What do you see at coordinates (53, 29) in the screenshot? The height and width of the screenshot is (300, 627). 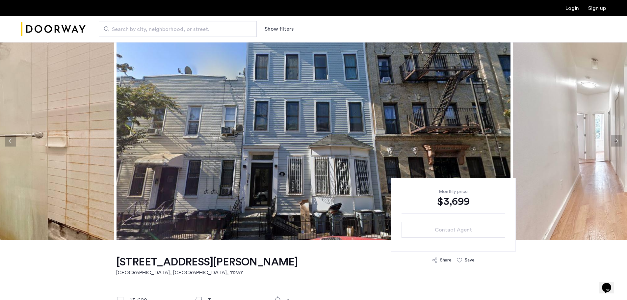 I see `img: logo` at bounding box center [53, 29].